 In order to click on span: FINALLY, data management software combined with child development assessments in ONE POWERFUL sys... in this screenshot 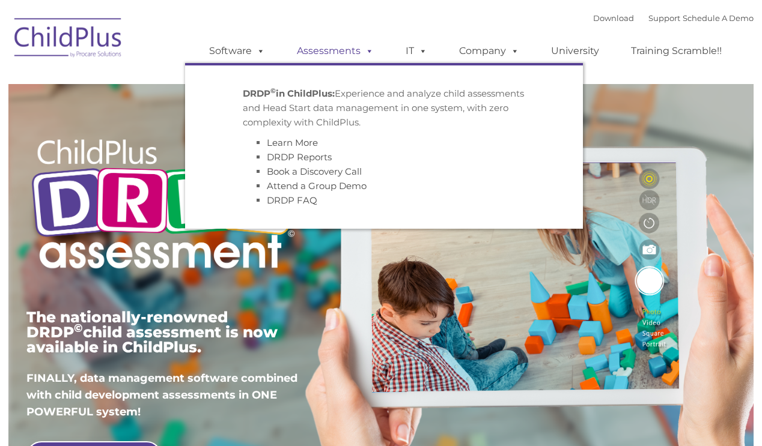, I will do `click(162, 395)`.